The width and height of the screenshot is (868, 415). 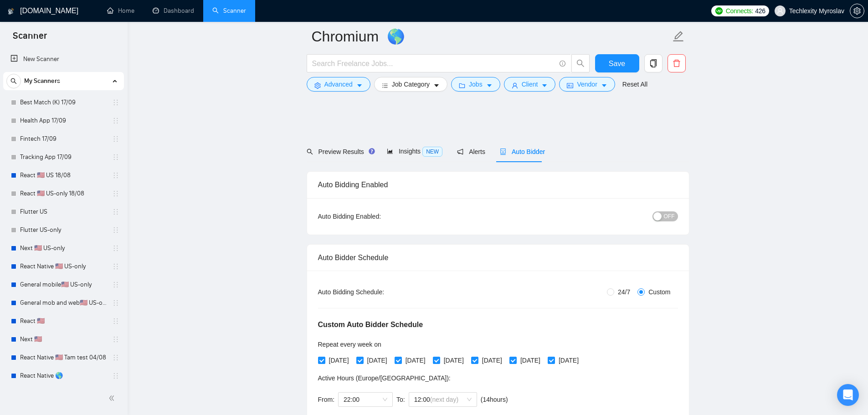 I want to click on a: React 🇺🇸 US-only 18/08, so click(x=64, y=193).